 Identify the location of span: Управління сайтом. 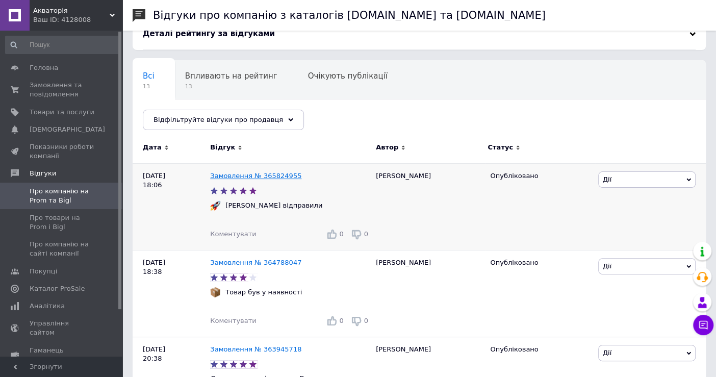
(62, 328).